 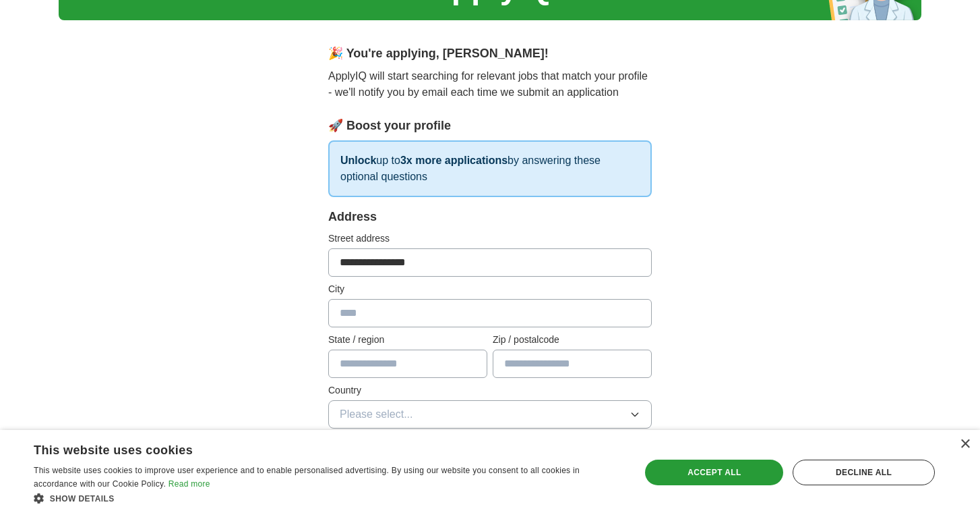 I want to click on div: Show details, so click(x=328, y=498).